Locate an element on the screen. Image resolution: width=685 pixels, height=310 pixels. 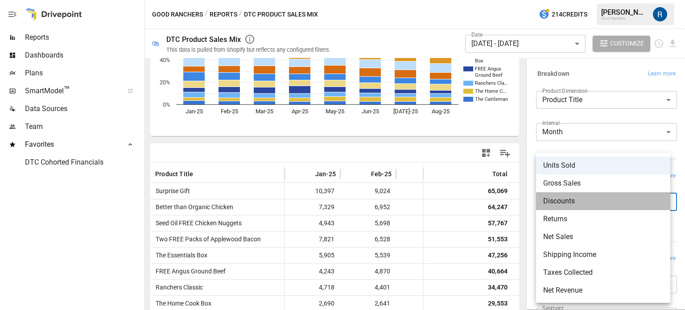
span: Net Revenue is located at coordinates (603, 290).